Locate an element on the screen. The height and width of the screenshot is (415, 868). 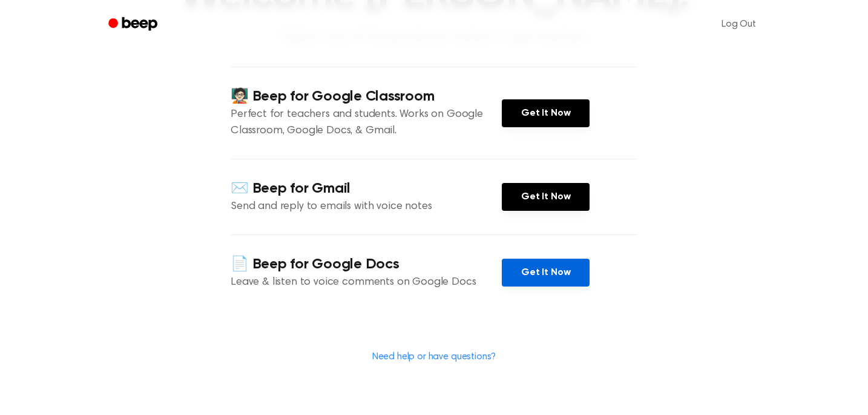
h4: 📄 Beep for Google Docs is located at coordinates (366, 264).